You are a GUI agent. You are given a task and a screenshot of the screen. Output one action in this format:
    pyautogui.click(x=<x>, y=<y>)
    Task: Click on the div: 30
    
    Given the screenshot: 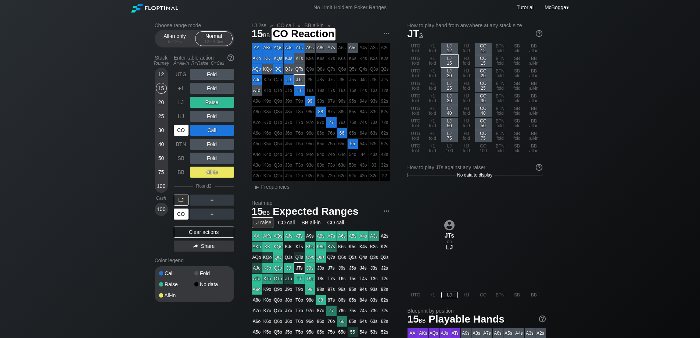 What is the action you would take?
    pyautogui.click(x=161, y=130)
    